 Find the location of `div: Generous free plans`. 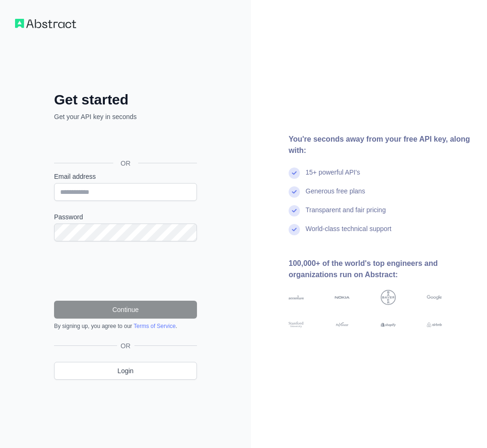

div: Generous free plans is located at coordinates (335, 196).